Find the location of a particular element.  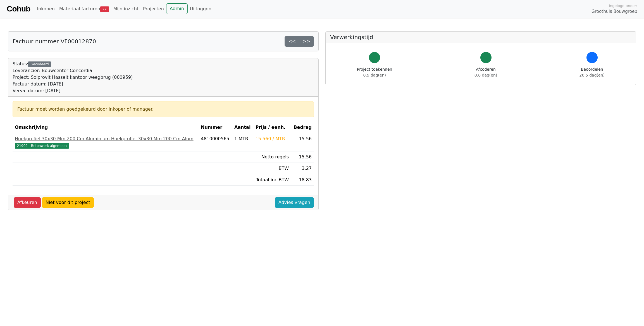

div: Factuur moet worden goedgekeurd door inkoper of manager. is located at coordinates (163, 109).